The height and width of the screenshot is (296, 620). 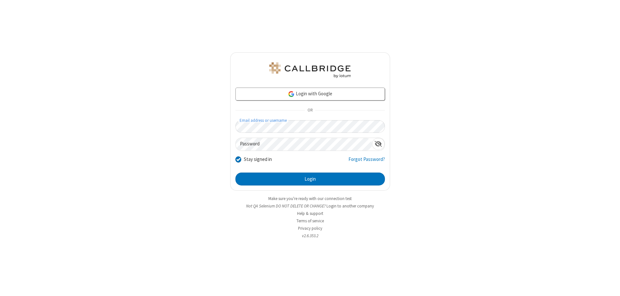 I want to click on input: Email address or username, so click(x=310, y=126).